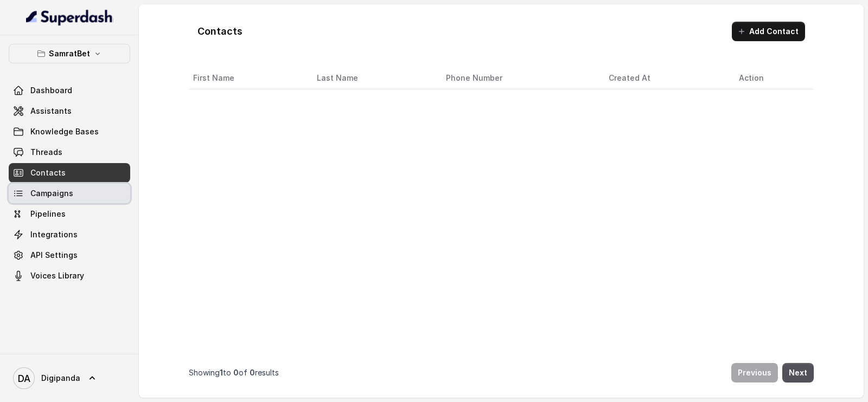 The width and height of the screenshot is (868, 402). Describe the element at coordinates (69, 132) in the screenshot. I see `a: Knowledge Bases` at that location.